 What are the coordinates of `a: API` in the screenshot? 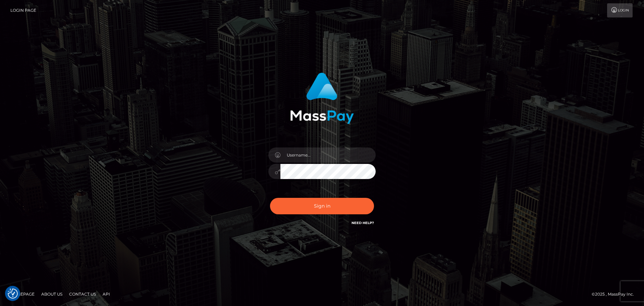 It's located at (107, 294).